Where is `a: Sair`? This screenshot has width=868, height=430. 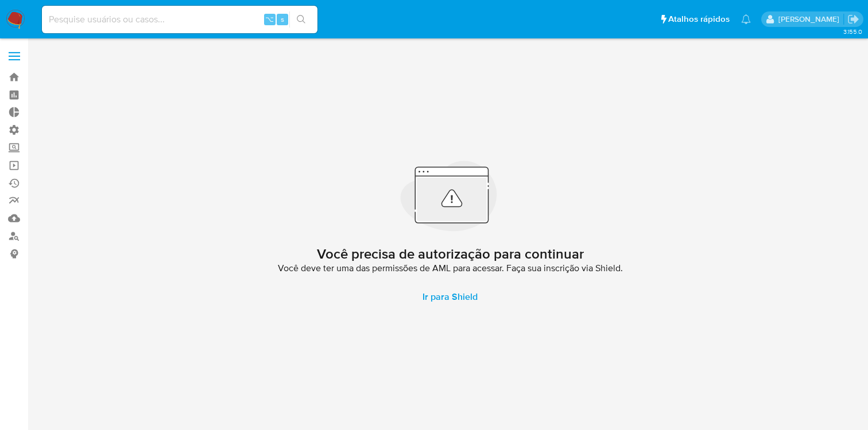
a: Sair is located at coordinates (853, 19).